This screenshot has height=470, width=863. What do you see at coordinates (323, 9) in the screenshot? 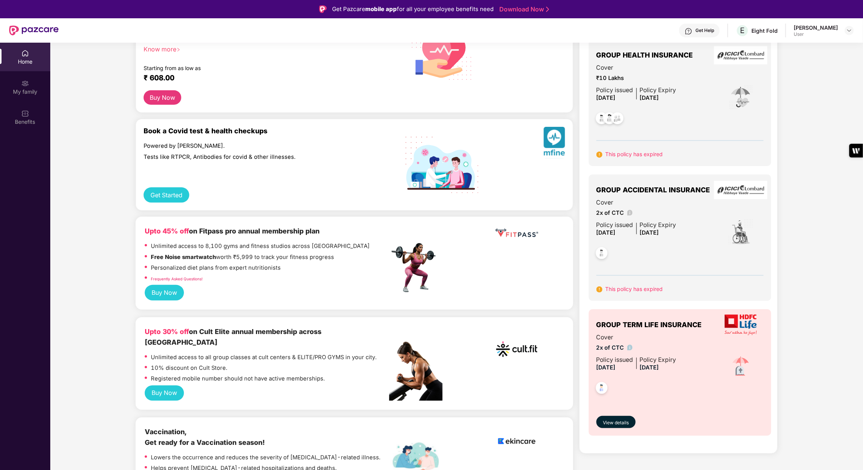
I see `img: Logo` at bounding box center [323, 9].